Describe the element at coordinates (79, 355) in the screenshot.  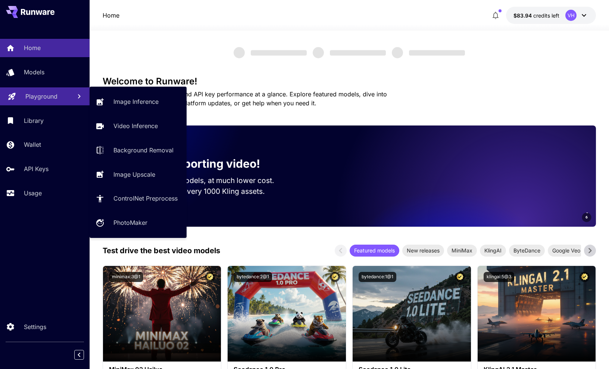
I see `button: Collapse sidebar` at that location.